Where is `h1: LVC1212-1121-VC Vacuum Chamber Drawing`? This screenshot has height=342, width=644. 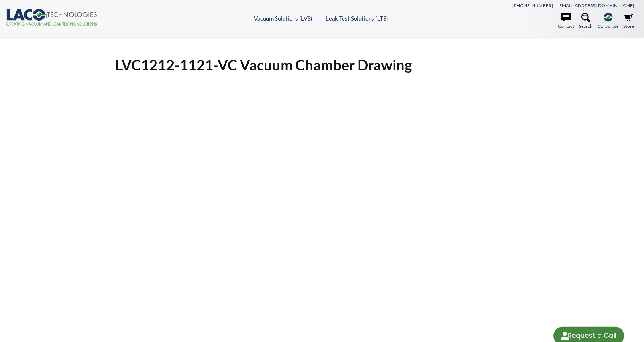
h1: LVC1212-1121-VC Vacuum Chamber Drawing is located at coordinates (322, 65).